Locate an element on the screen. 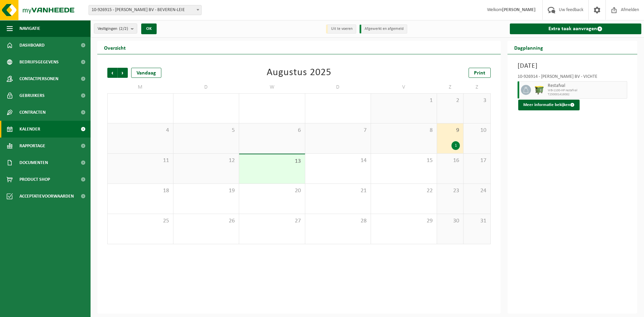 This screenshot has width=644, height=317. span: Vestigingen is located at coordinates (113, 29).